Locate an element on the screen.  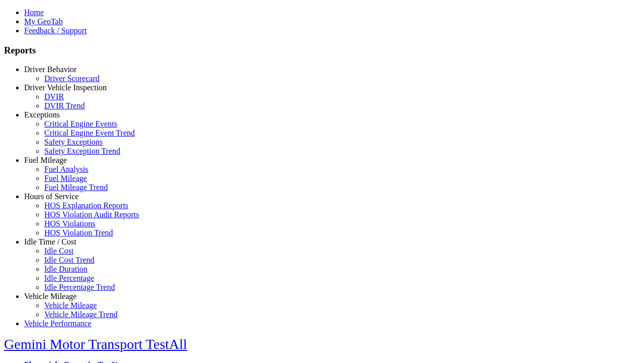
a: Idle Percentage Trend is located at coordinates (80, 287).